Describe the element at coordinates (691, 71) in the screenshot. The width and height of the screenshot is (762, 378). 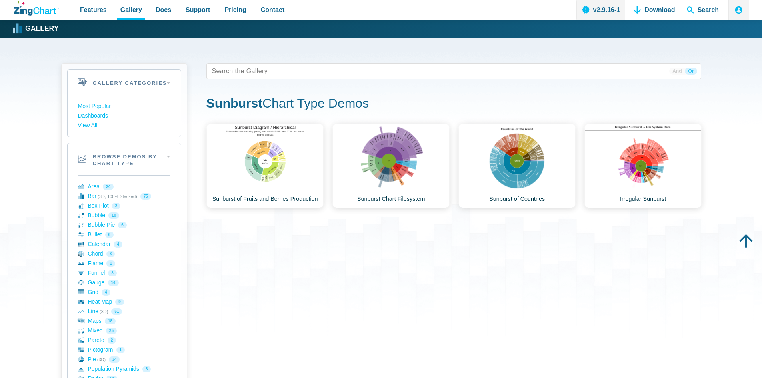
I see `span: Or` at that location.